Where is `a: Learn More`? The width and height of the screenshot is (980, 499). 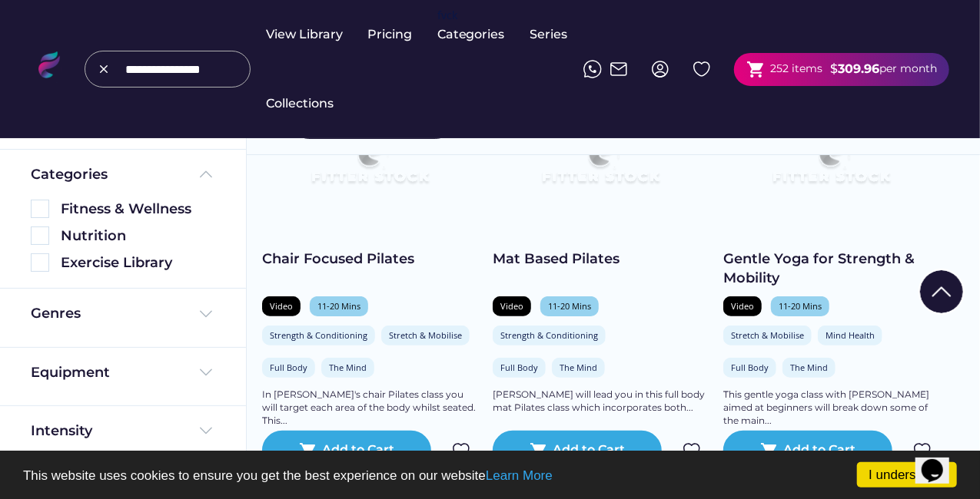 a: Learn More is located at coordinates (519, 475).